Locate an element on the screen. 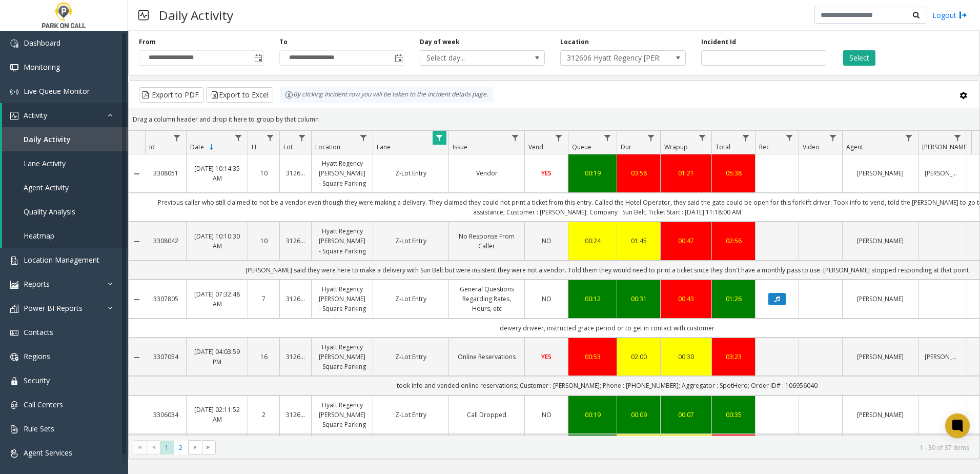 The height and width of the screenshot is (474, 980). div: 00:53 is located at coordinates (593, 356).